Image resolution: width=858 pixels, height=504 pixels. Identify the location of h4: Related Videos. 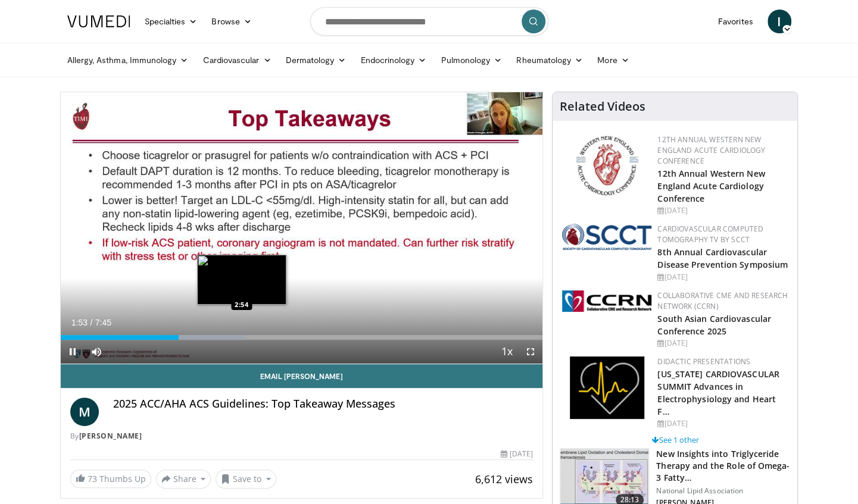
(603, 107).